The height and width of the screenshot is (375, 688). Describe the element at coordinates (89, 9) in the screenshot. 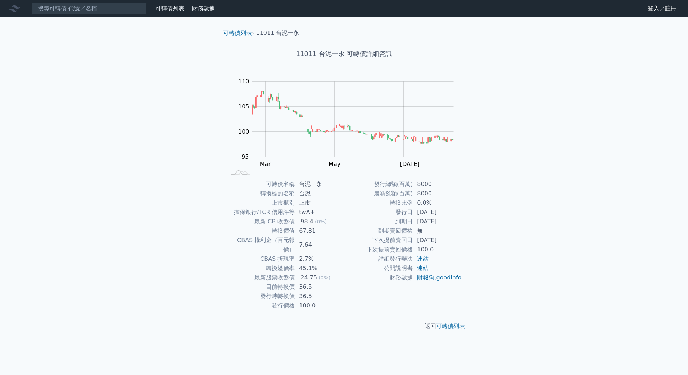

I see `input: 搜尋可轉債 代號／名稱` at that location.